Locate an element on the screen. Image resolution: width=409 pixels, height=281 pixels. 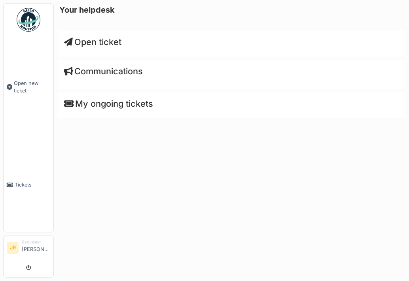
a: Open new ticket is located at coordinates (28, 87).